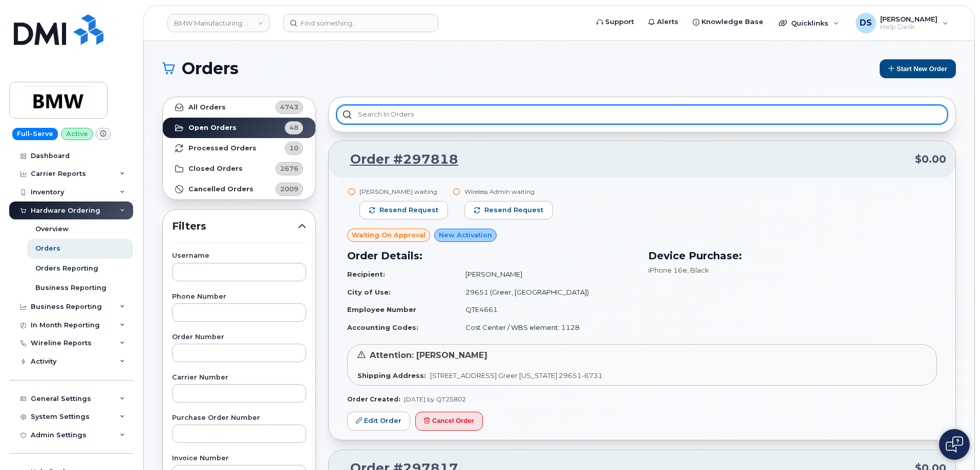 This screenshot has width=980, height=470. I want to click on button: Cancel Order, so click(449, 421).